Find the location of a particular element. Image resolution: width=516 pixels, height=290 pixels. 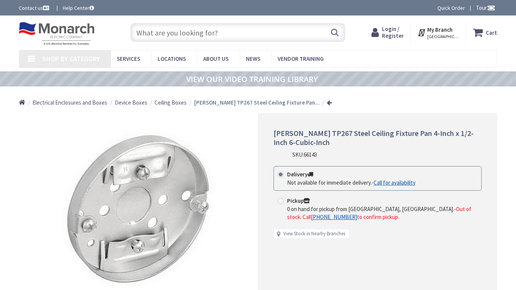

a: Call for availability is located at coordinates (394, 182).